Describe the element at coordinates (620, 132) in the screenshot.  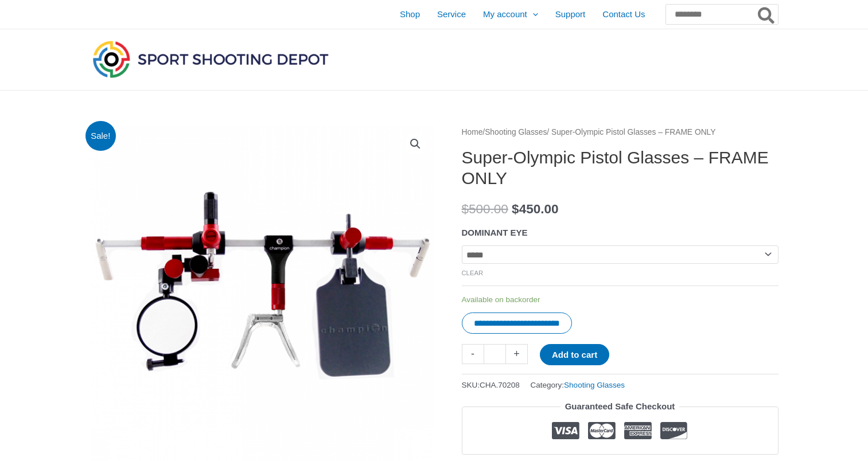
I see `nav: Breadcrumb` at that location.